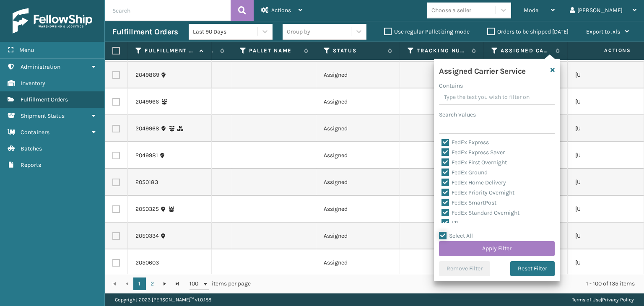 The image size is (644, 306). I want to click on label: FedEx Express Saver, so click(473, 152).